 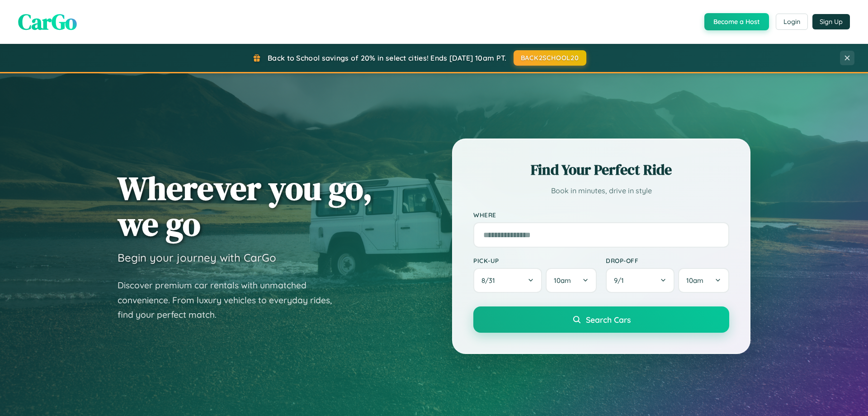 I want to click on span: 8 / 31, so click(x=491, y=280).